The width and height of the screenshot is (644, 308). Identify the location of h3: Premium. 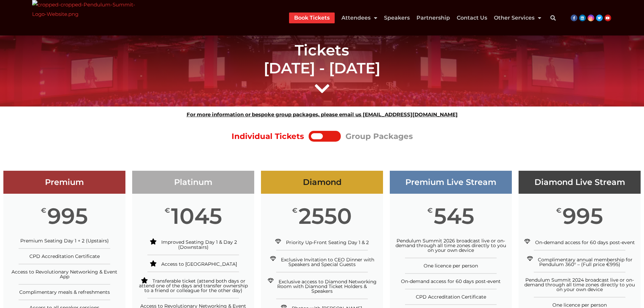
(64, 182).